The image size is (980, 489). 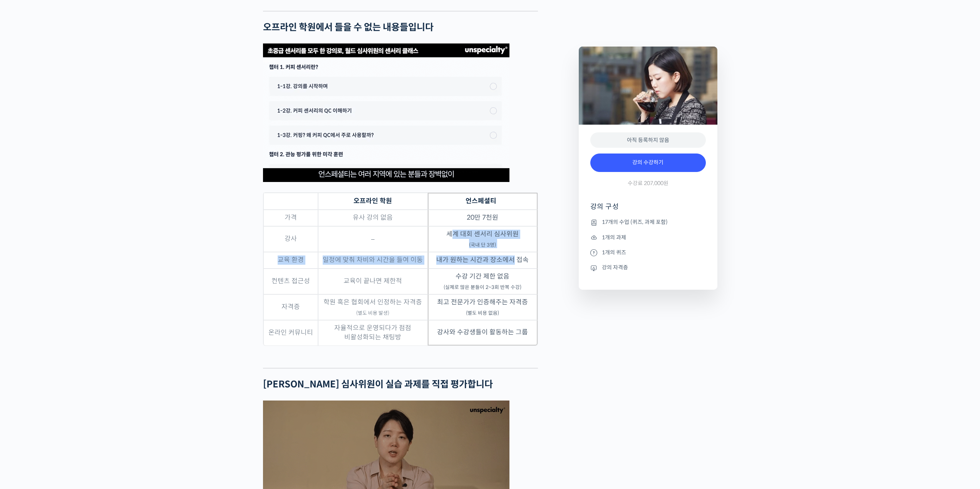 What do you see at coordinates (482, 260) in the screenshot?
I see `td: 내가 원하는 시간과 장소에서 접속` at bounding box center [482, 260].